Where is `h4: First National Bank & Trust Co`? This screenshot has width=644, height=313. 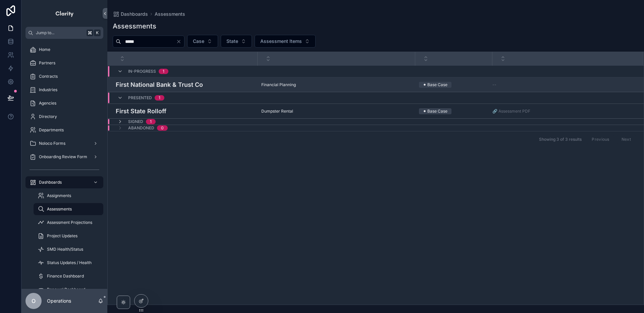
h4: First National Bank & Trust Co is located at coordinates (184, 85).